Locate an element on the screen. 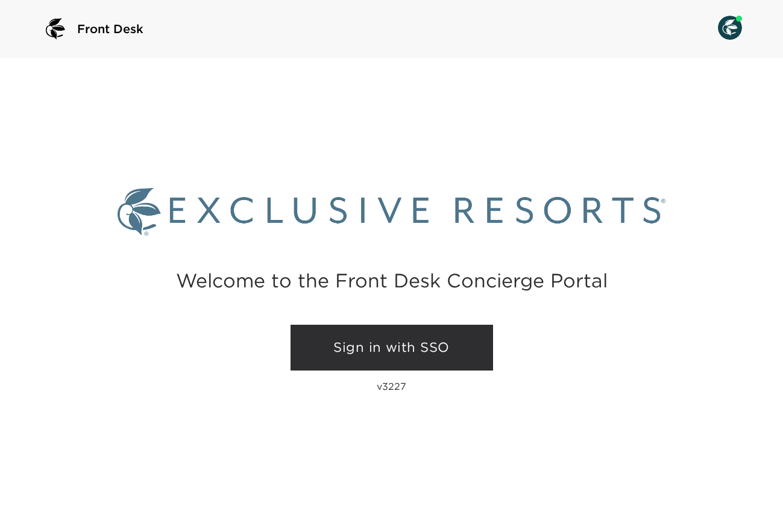 This screenshot has width=783, height=532. p: v3227 is located at coordinates (392, 386).